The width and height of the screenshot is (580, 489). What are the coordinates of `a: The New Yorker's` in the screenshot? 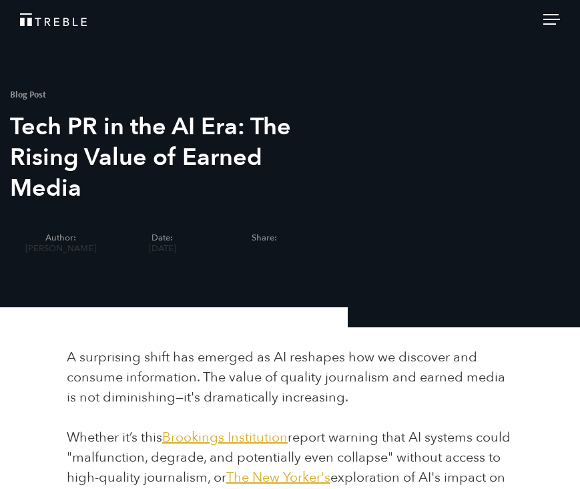 It's located at (279, 477).